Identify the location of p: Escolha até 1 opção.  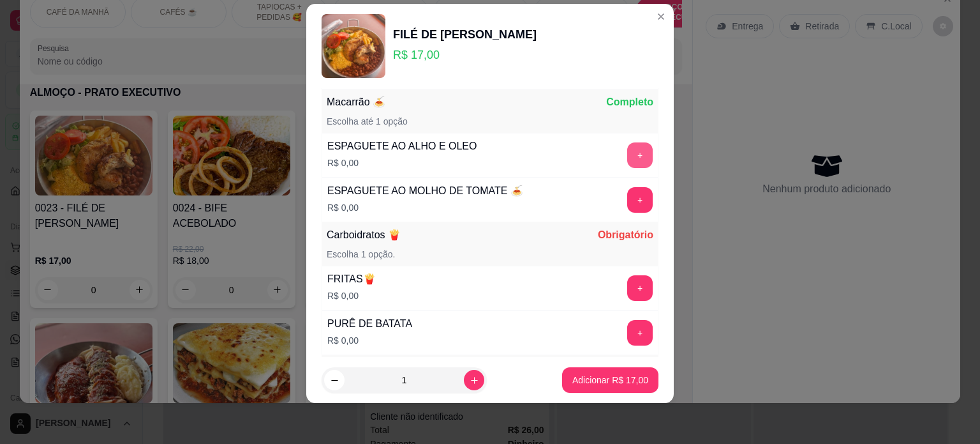
(367, 121).